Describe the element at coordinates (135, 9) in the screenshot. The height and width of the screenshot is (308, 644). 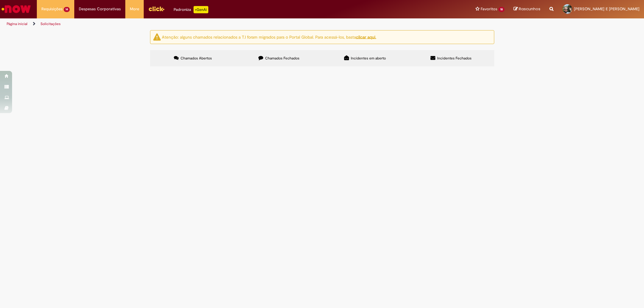
I see `span: More` at that location.